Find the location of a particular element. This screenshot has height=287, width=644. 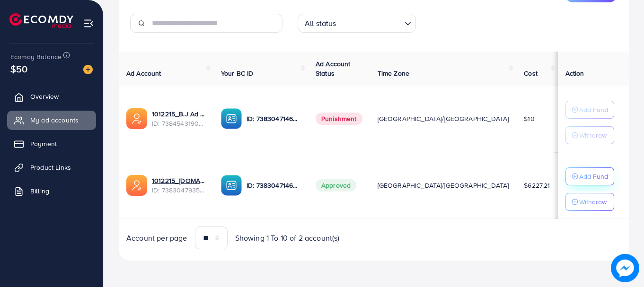

span: Showing 1 To 10 of 2 account(s) is located at coordinates (287, 238).